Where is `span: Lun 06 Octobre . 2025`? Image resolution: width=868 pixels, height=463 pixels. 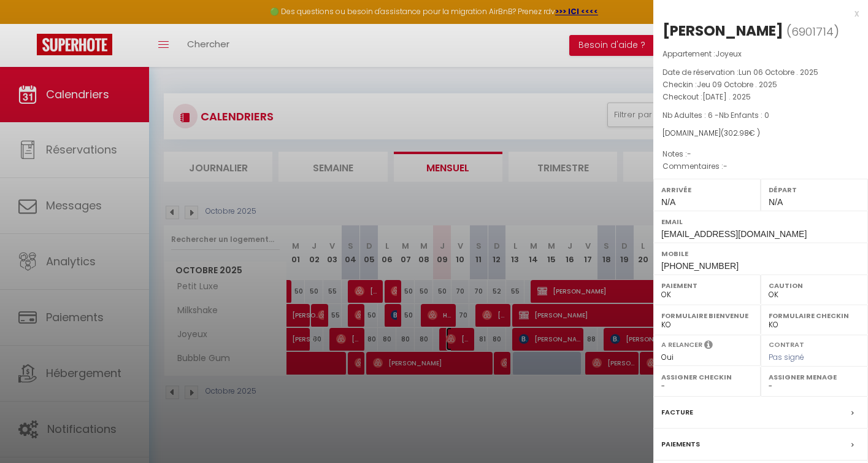 span: Lun 06 Octobre . 2025 is located at coordinates (778, 72).